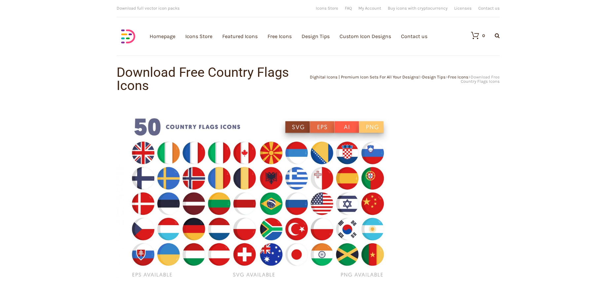 The image size is (616, 281). What do you see at coordinates (458, 77) in the screenshot?
I see `a: Free Icons` at bounding box center [458, 77].